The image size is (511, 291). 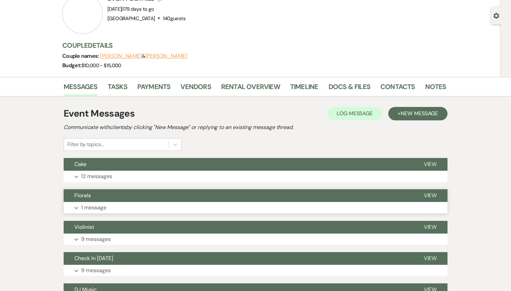 What do you see at coordinates (349, 89) in the screenshot?
I see `a: Docs & Files` at bounding box center [349, 89].